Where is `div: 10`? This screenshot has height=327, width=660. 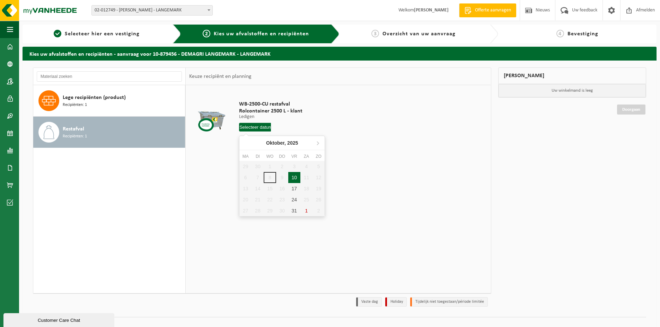 div: 10 is located at coordinates (294, 178).